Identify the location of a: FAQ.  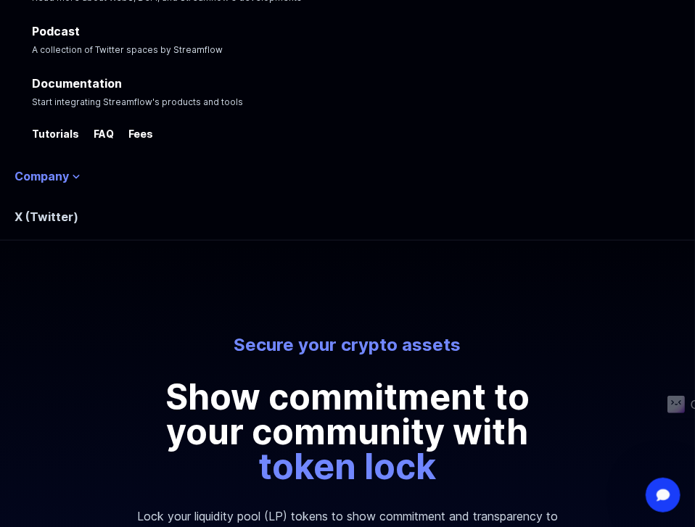
(99, 136).